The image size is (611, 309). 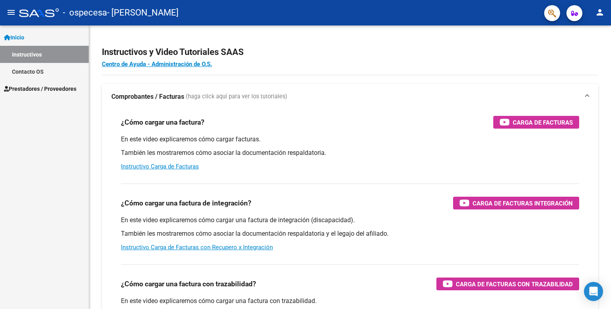 What do you see at coordinates (14, 37) in the screenshot?
I see `span: Inicio` at bounding box center [14, 37].